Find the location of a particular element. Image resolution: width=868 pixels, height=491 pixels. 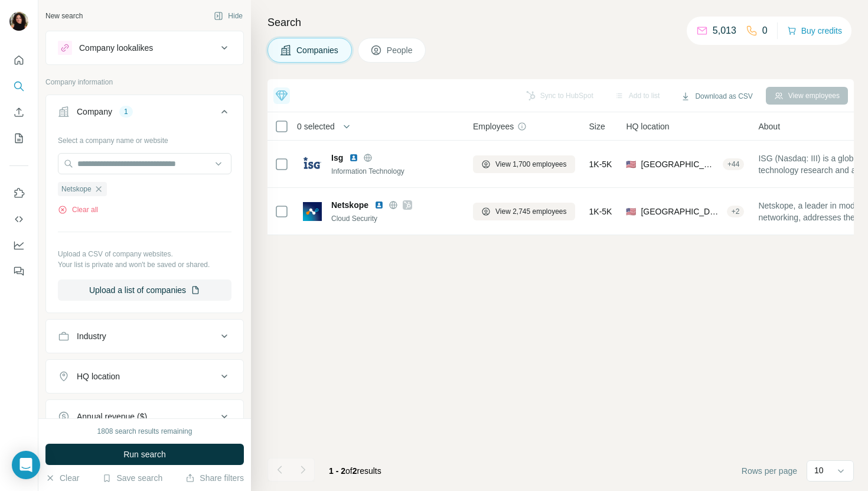

p: Company information is located at coordinates (145, 82).